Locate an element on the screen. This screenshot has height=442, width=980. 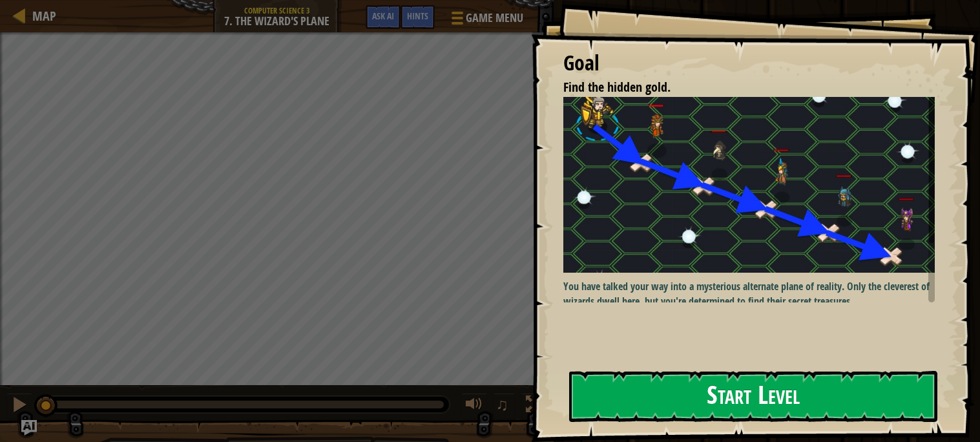
span: Map is located at coordinates (44, 16).